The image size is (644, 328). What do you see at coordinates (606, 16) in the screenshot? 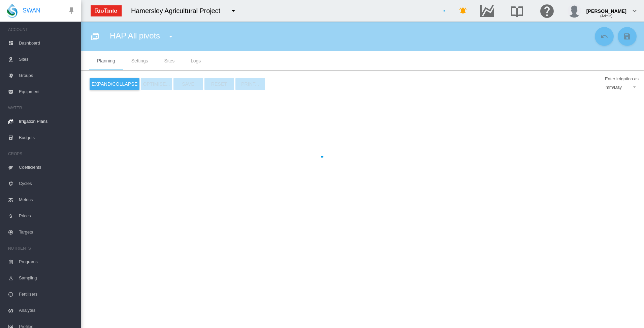
I see `span: (Admin)` at bounding box center [606, 16].